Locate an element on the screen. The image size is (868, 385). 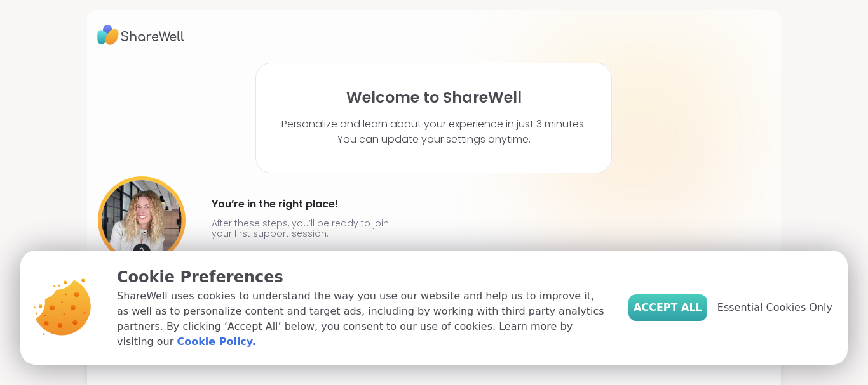
img: ShareWell Logo is located at coordinates (140, 35).